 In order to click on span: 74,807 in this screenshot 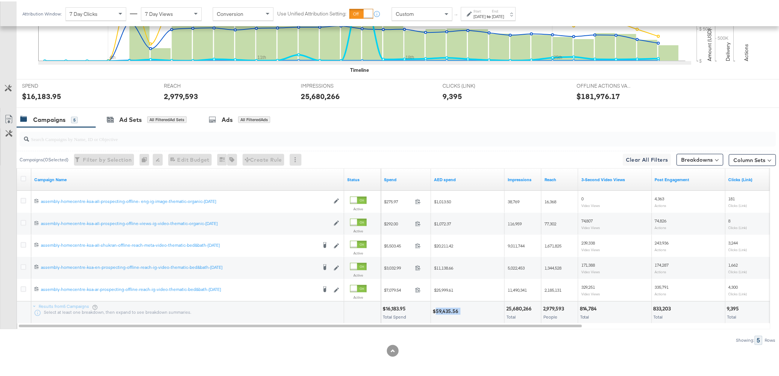, I will do `click(587, 219)`.